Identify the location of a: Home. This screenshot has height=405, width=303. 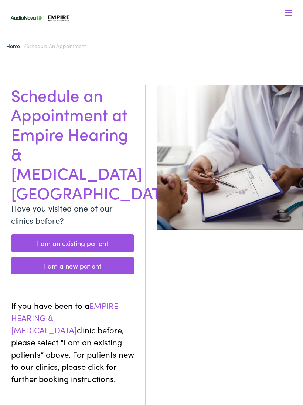
(15, 46).